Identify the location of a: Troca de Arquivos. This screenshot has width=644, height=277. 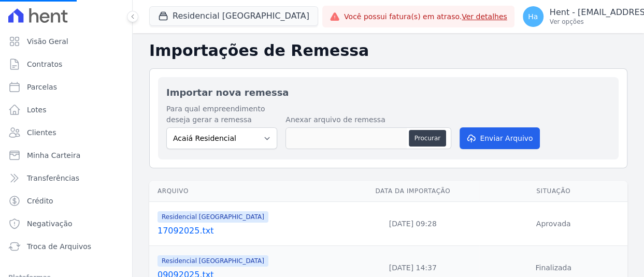
(66, 247).